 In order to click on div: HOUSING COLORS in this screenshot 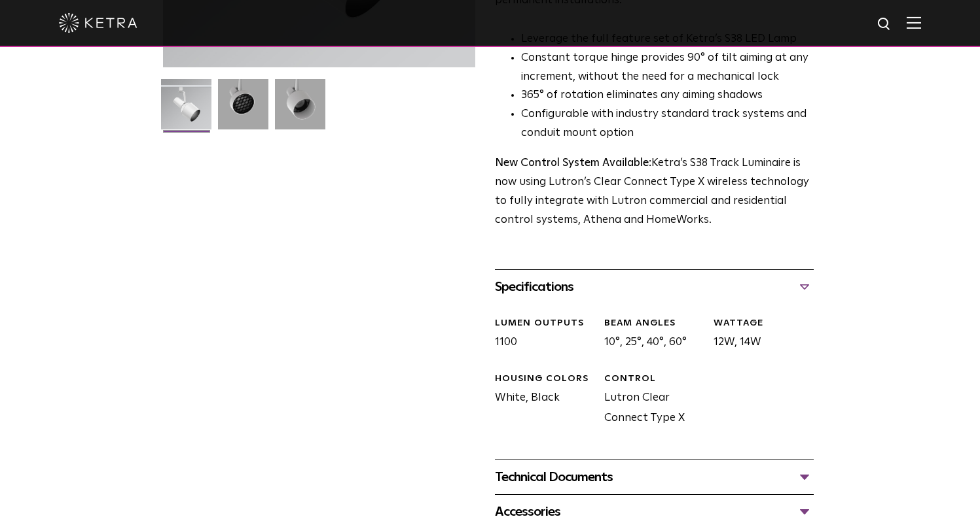, I will do `click(545, 380)`.